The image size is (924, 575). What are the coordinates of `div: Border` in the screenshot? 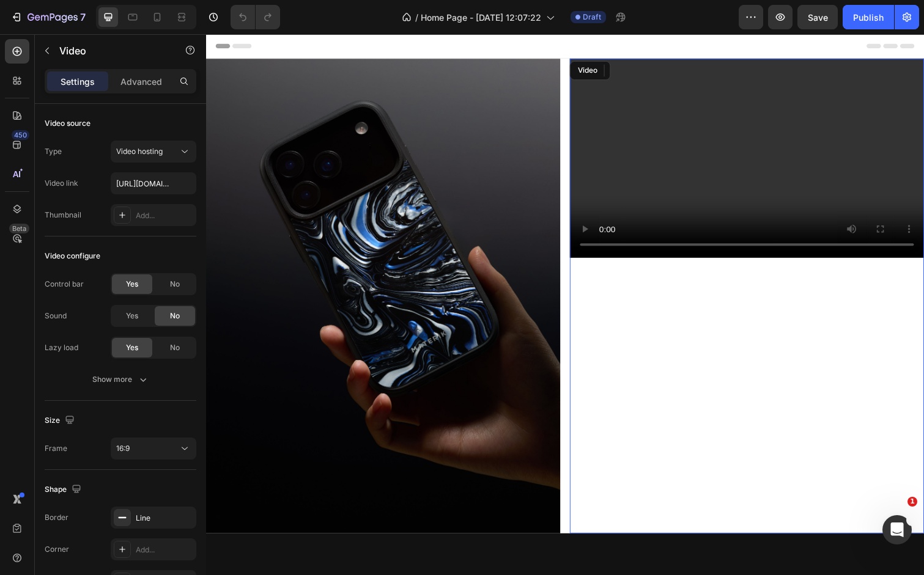 It's located at (56, 518).